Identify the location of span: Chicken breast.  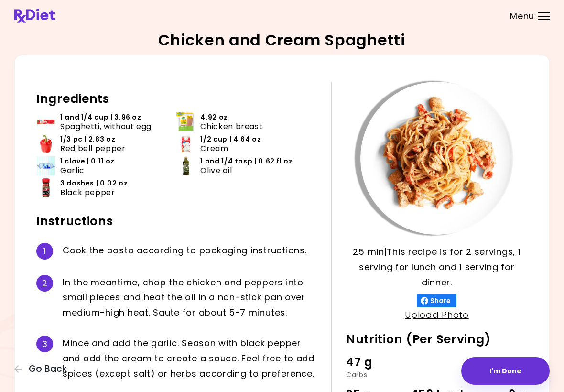
(231, 126).